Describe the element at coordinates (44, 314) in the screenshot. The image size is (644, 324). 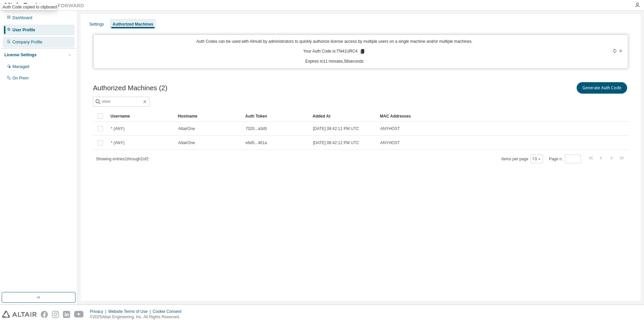
I see `img: facebook.svg` at that location.